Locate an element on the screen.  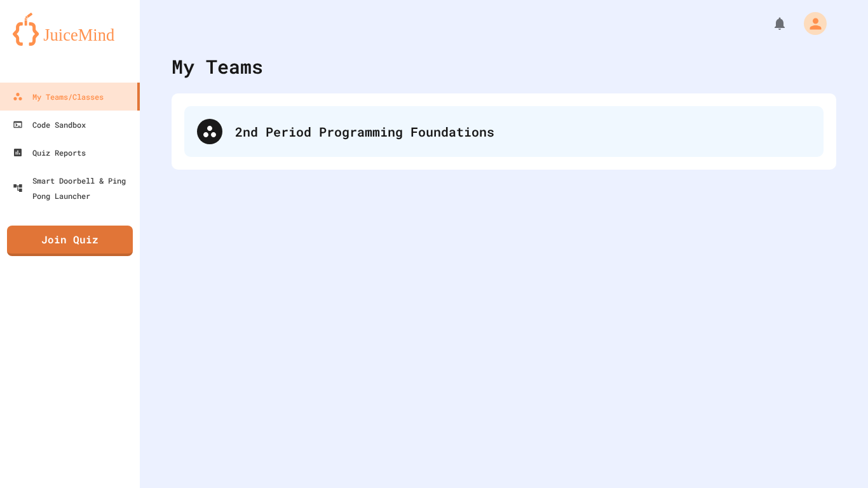
img: logo-orange.svg is located at coordinates (70, 29).